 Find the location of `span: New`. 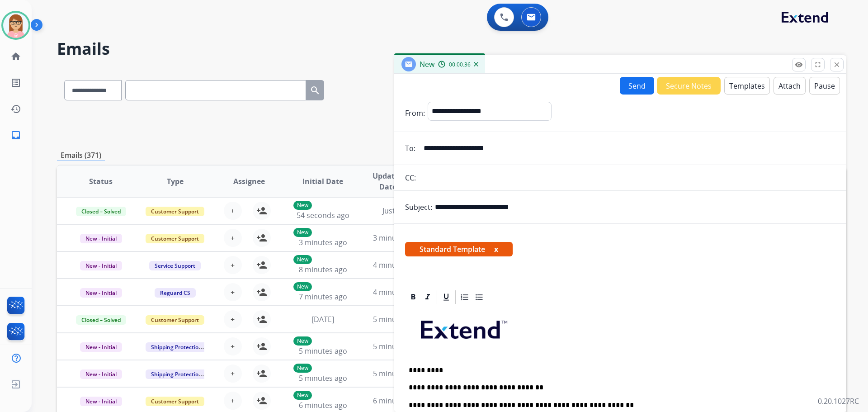

span: New is located at coordinates (427, 64).